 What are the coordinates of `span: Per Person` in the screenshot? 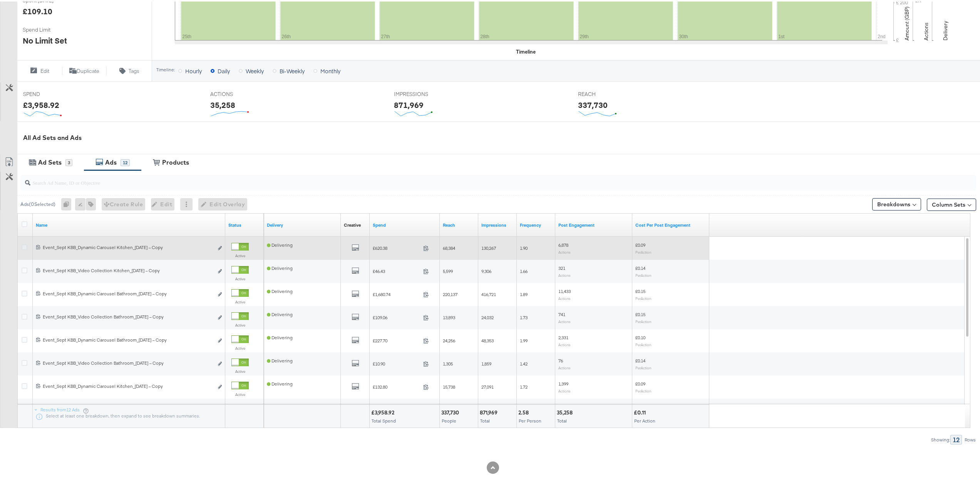 It's located at (530, 419).